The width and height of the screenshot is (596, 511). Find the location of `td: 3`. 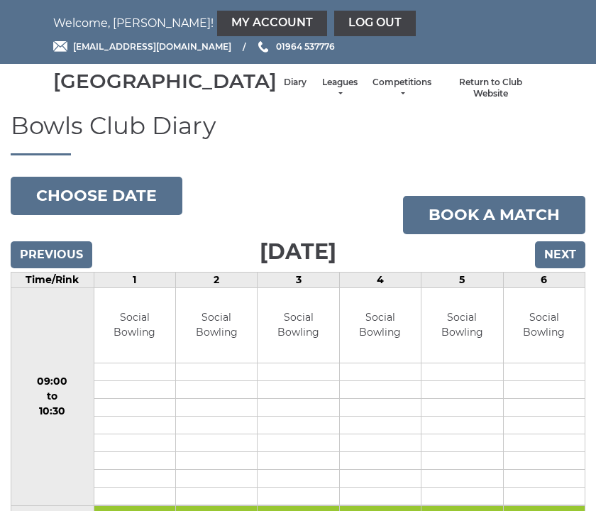

td: 3 is located at coordinates (298, 280).